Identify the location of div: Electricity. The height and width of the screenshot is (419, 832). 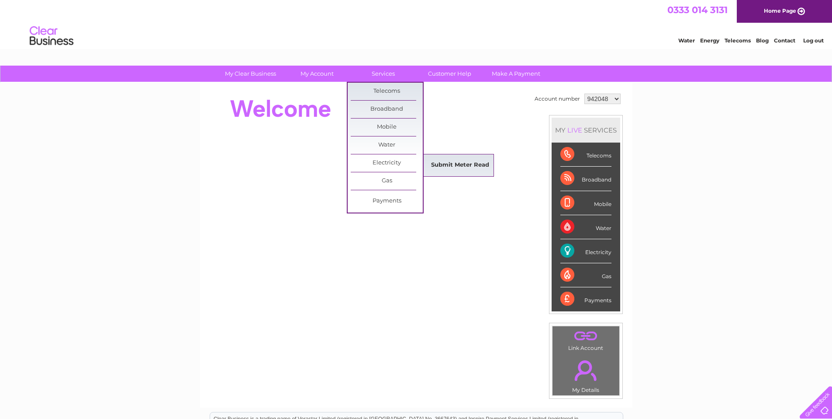
(586, 251).